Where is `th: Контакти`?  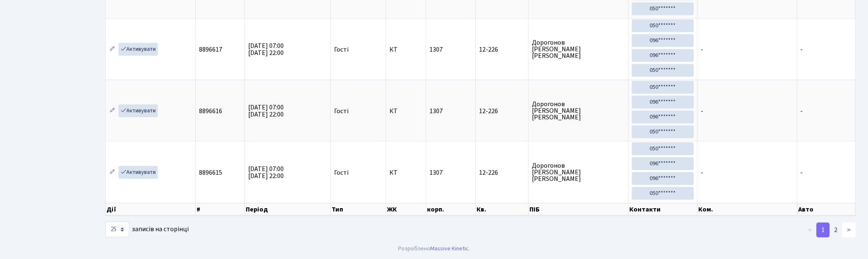
th: Контакти is located at coordinates (663, 210).